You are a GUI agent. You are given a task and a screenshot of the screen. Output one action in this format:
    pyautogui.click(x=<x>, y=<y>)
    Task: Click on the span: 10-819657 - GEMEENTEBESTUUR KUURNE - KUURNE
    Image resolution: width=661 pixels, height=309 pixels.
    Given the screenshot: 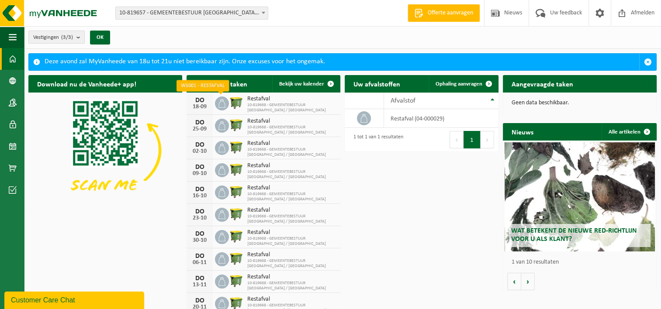 What is the action you would take?
    pyautogui.click(x=192, y=13)
    